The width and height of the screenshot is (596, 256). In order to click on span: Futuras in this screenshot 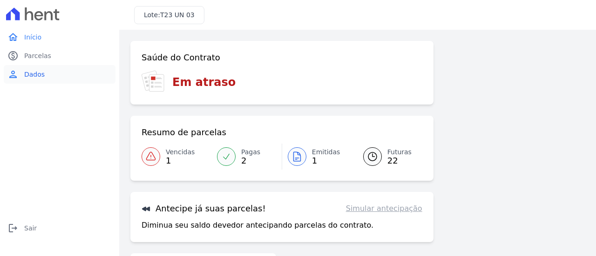, I will do `click(399, 152)`.